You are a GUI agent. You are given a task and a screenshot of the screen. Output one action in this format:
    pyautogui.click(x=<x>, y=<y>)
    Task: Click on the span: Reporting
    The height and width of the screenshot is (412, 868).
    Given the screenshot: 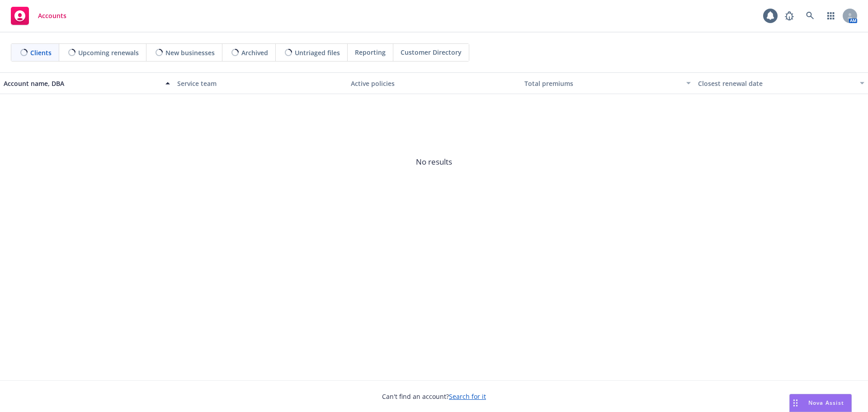 What is the action you would take?
    pyautogui.click(x=371, y=52)
    